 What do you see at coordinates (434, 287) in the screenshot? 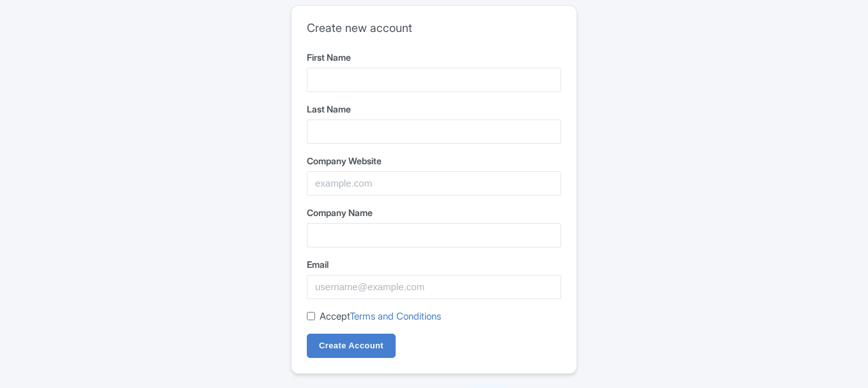
I see `input: username@example.com` at bounding box center [434, 287].